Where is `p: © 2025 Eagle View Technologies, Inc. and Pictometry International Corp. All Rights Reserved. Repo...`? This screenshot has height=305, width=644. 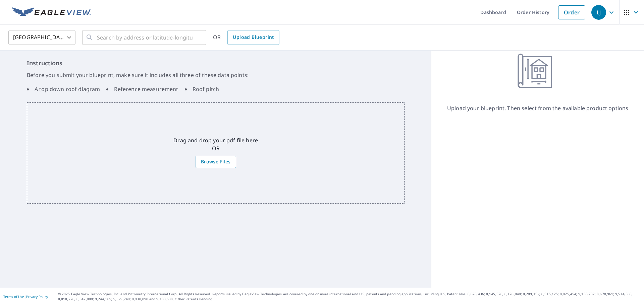
p: © 2025 Eagle View Technologies, Inc. and Pictometry International Corp. All Rights Reserved. Repo... is located at coordinates (349, 297).